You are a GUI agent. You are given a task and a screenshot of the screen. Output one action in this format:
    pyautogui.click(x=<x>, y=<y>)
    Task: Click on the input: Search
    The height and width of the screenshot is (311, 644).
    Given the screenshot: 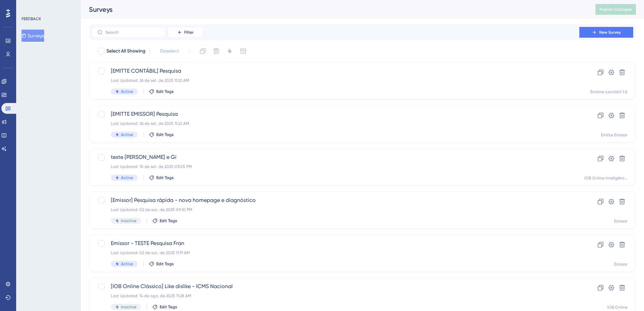 What is the action you would take?
    pyautogui.click(x=133, y=32)
    